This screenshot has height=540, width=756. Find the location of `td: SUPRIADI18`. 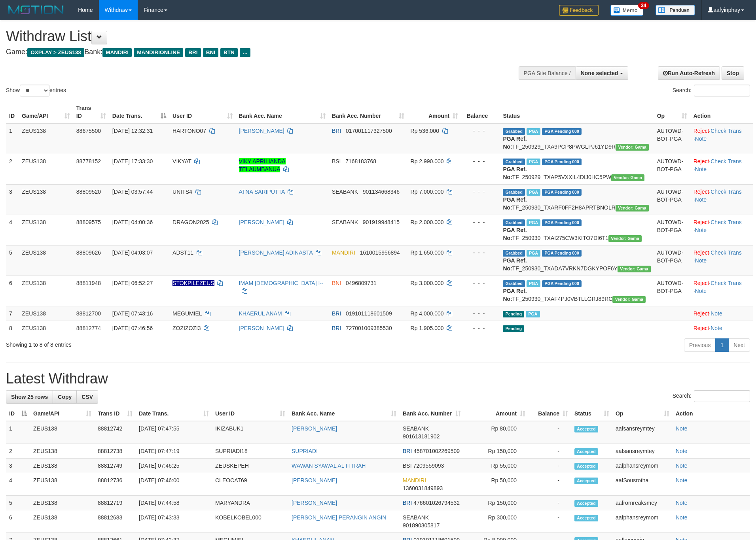

td: SUPRIADI18 is located at coordinates (250, 451).